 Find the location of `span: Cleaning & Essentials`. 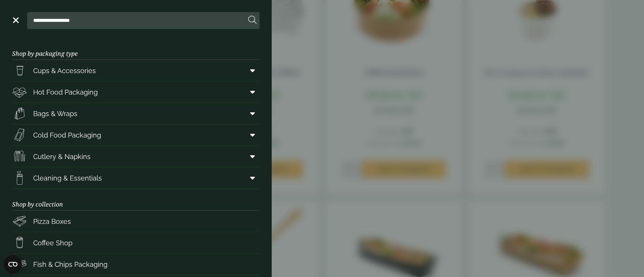

span: Cleaning & Essentials is located at coordinates (67, 178).